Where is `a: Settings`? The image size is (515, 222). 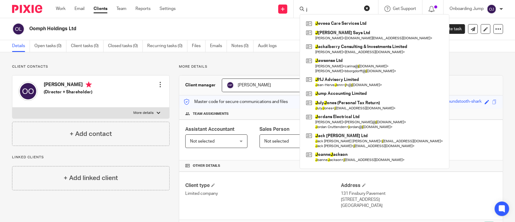 a: Settings is located at coordinates (167, 9).